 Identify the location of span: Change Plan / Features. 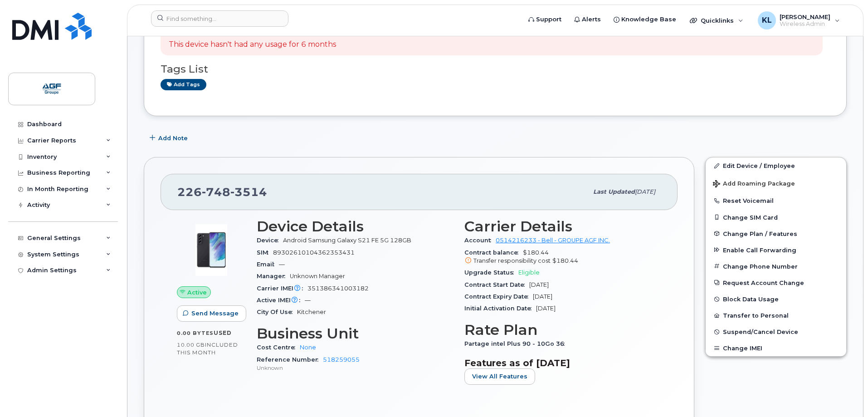
(760, 233).